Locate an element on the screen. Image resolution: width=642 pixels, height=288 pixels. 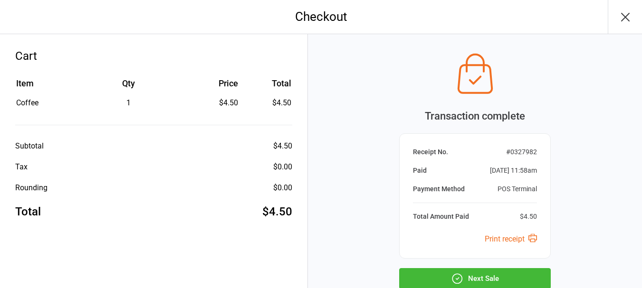
div: # 0327982 is located at coordinates (521, 152).